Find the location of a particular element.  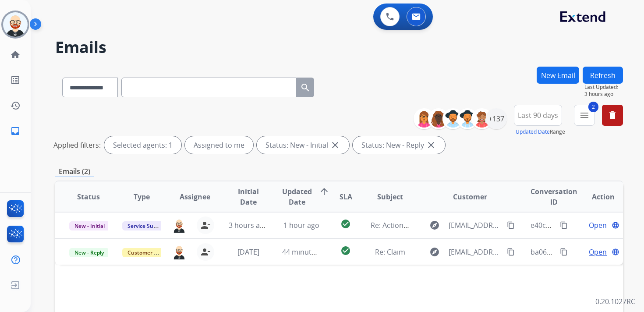

mat-icon: home is located at coordinates (16, 55).